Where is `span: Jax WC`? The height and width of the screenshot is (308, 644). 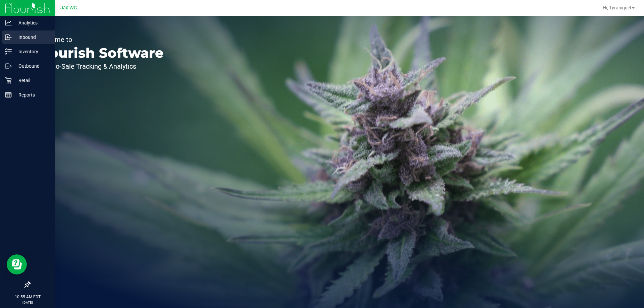 span: Jax WC is located at coordinates (68, 7).